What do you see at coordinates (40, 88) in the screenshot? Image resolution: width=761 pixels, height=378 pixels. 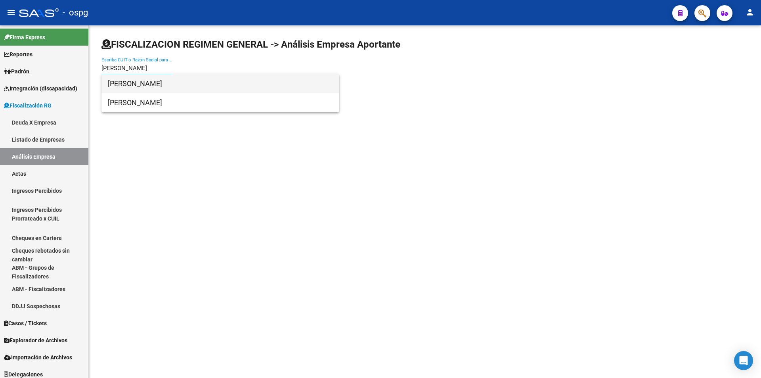 I see `span: Integración (discapacidad)` at bounding box center [40, 88].